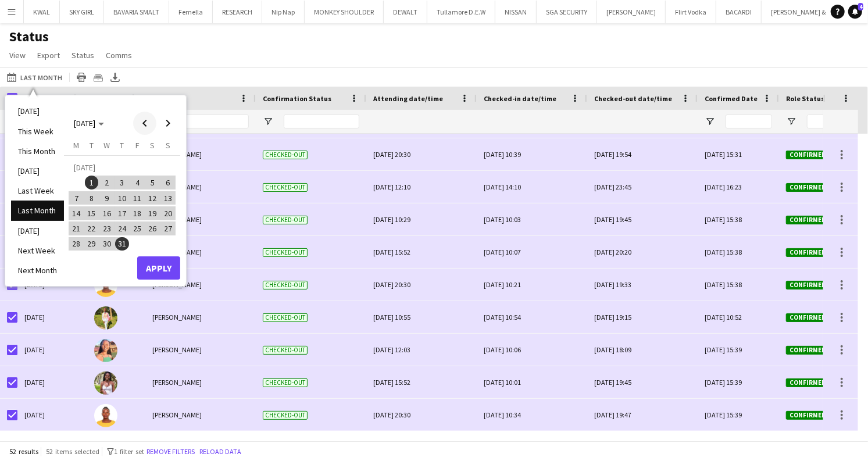 This screenshot has width=868, height=461. I want to click on button: 29-07-2025, so click(91, 244).